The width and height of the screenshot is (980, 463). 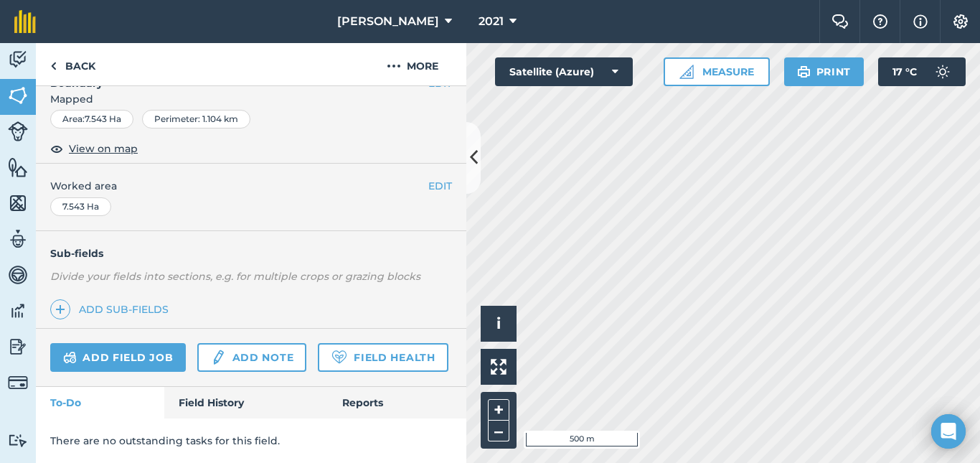 What do you see at coordinates (251, 253) in the screenshot?
I see `h4: Sub-fields` at bounding box center [251, 253].